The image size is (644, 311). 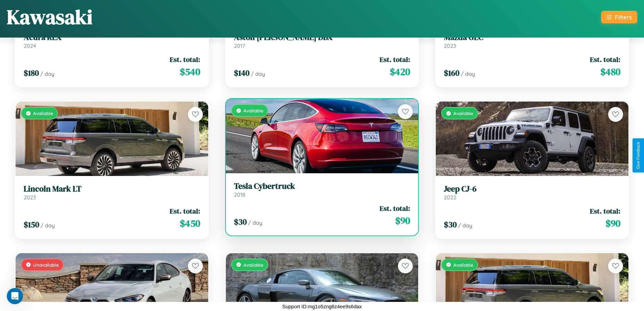 I want to click on span: 2024, so click(x=30, y=46).